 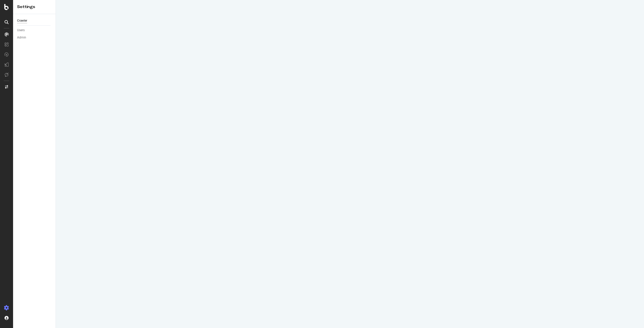 What do you see at coordinates (21, 30) in the screenshot?
I see `div: Users` at bounding box center [21, 30].